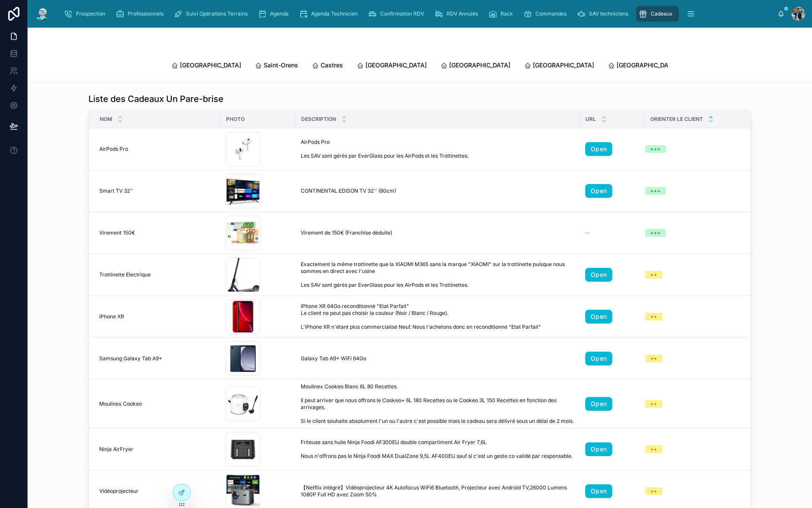  What do you see at coordinates (274, 14) in the screenshot?
I see `a: Agenda` at bounding box center [274, 14].